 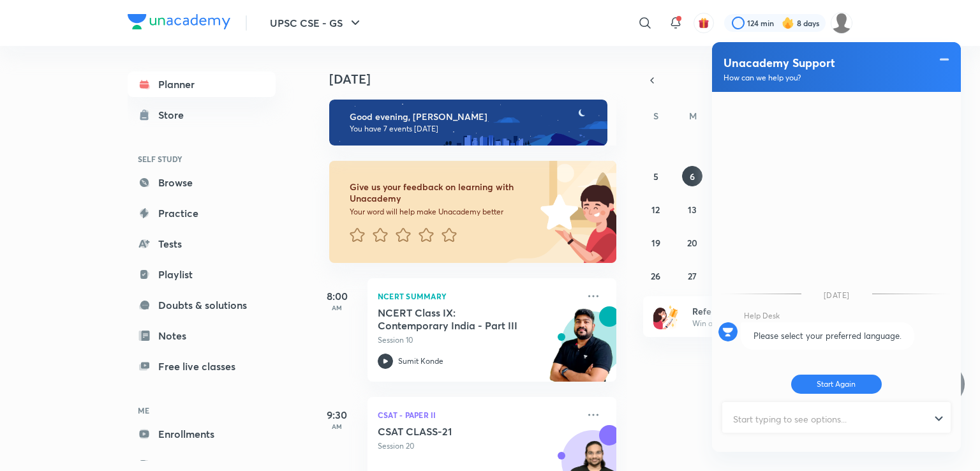 I want to click on button: October 5, 2025, so click(x=656, y=176).